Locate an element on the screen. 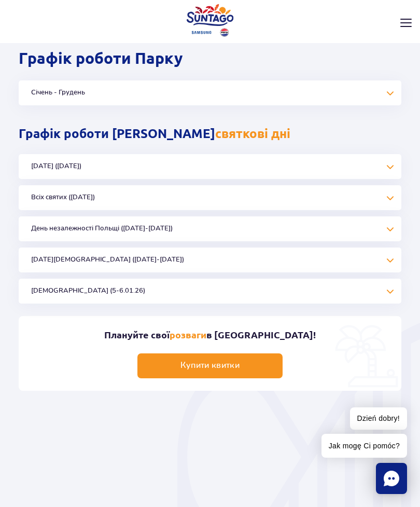  span: Dzień dobry! is located at coordinates (379, 419).